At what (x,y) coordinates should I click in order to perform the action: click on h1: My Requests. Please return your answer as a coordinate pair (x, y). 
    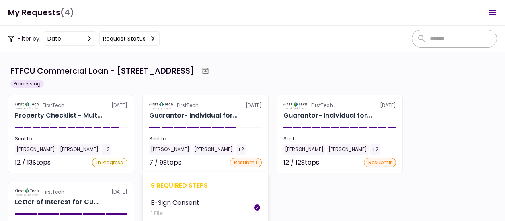
    Looking at the image, I should click on (41, 12).